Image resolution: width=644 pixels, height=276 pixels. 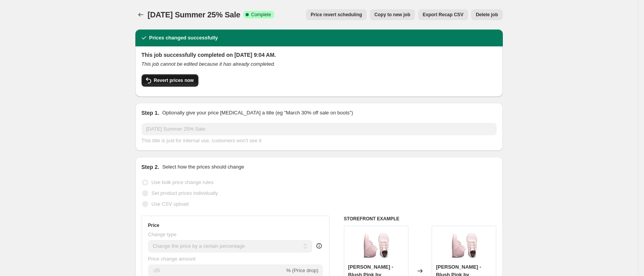 What do you see at coordinates (302, 270) in the screenshot?
I see `span: % (Price drop)` at bounding box center [302, 270].